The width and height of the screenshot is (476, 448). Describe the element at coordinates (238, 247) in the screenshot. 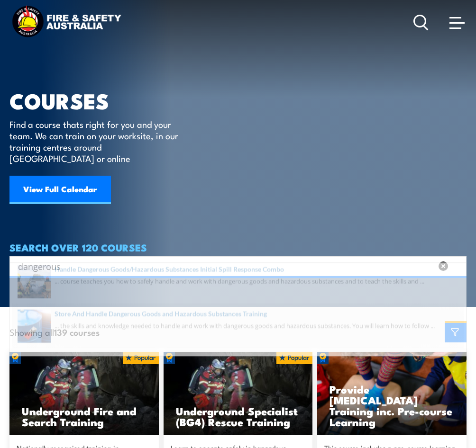

I see `h4: SEARCH OVER 120 COURSES` at that location.